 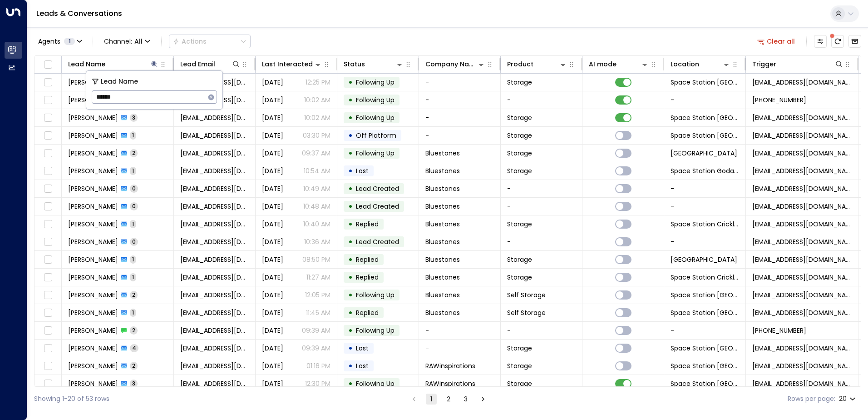 I want to click on nav: pagination navigation, so click(x=448, y=398).